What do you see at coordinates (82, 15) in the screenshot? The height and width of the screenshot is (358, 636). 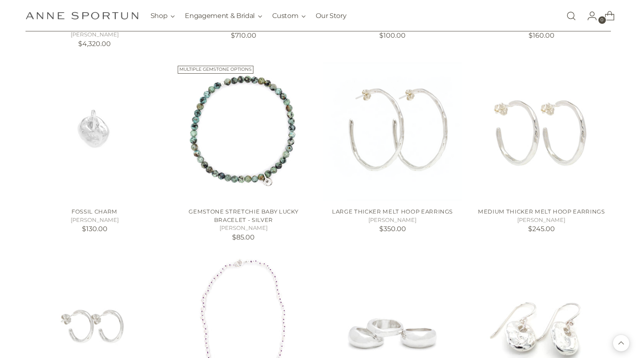 I see `a: Anne Sportun Fine Jewellery` at bounding box center [82, 15].